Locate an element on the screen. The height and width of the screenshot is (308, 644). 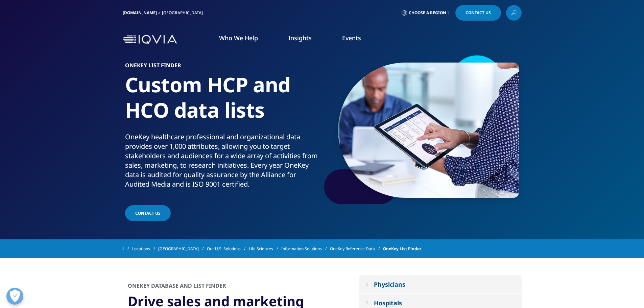
a: CONTACT US is located at coordinates (148, 213).